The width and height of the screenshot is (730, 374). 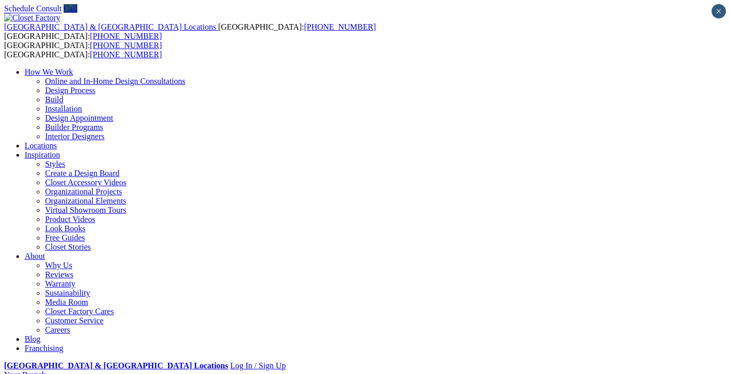 I want to click on a: Call, so click(x=70, y=8).